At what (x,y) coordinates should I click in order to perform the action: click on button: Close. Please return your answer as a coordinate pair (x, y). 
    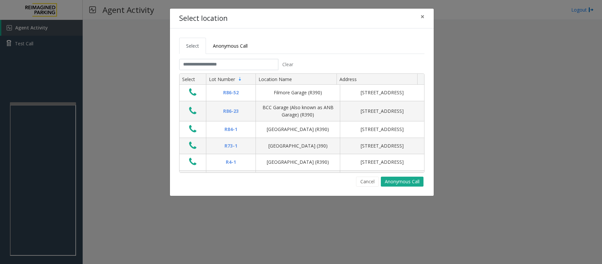
    Looking at the image, I should click on (422, 17).